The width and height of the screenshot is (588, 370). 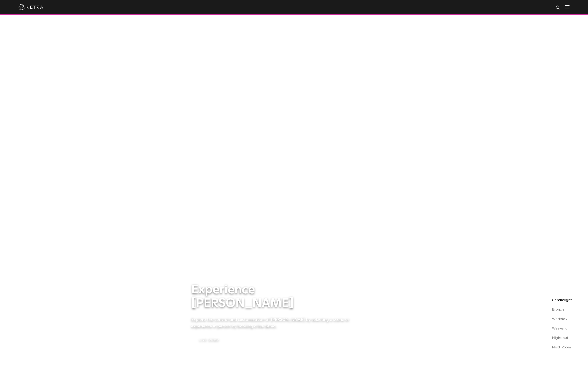 What do you see at coordinates (209, 340) in the screenshot?
I see `a: Live Demo` at bounding box center [209, 340].